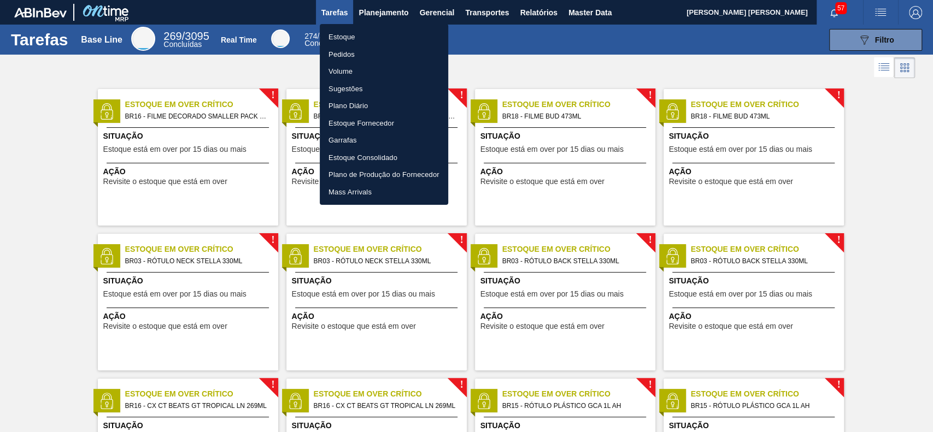 Image resolution: width=933 pixels, height=432 pixels. Describe the element at coordinates (384, 192) in the screenshot. I see `li: Mass Arrivals` at that location.